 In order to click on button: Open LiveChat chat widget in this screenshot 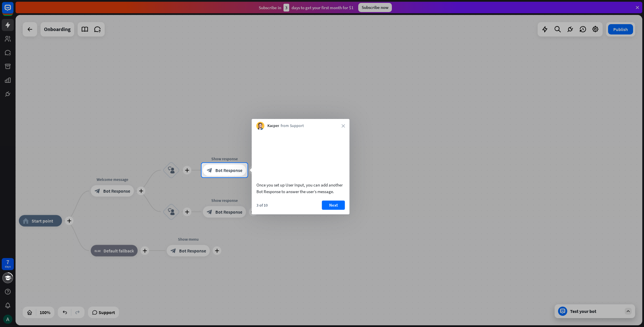, I will do `click(13, 11)`.